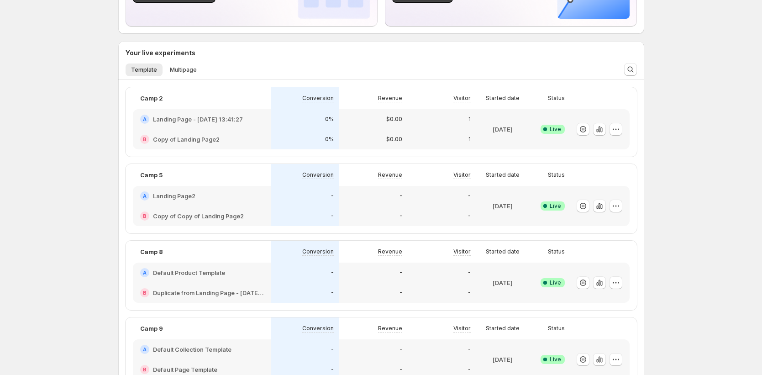 This screenshot has width=762, height=375. Describe the element at coordinates (186, 139) in the screenshot. I see `h2: Copy of Landing Page2` at that location.